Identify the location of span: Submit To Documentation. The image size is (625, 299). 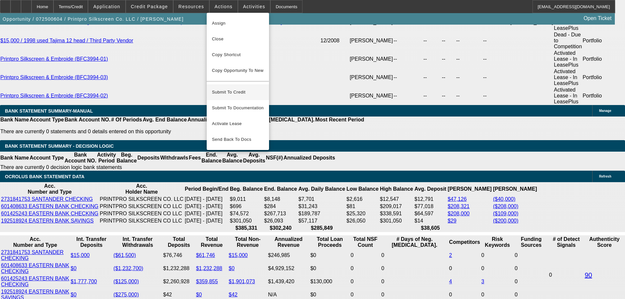
(238, 108).